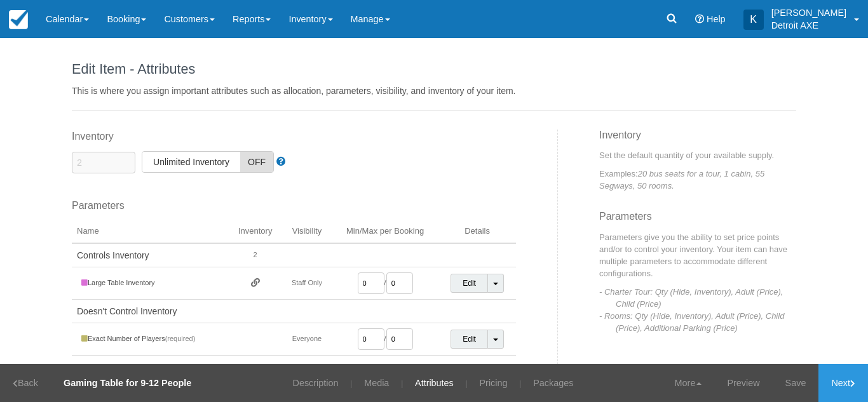 This screenshot has width=868, height=402. I want to click on p: Set the default quantity of your available supply., so click(698, 155).